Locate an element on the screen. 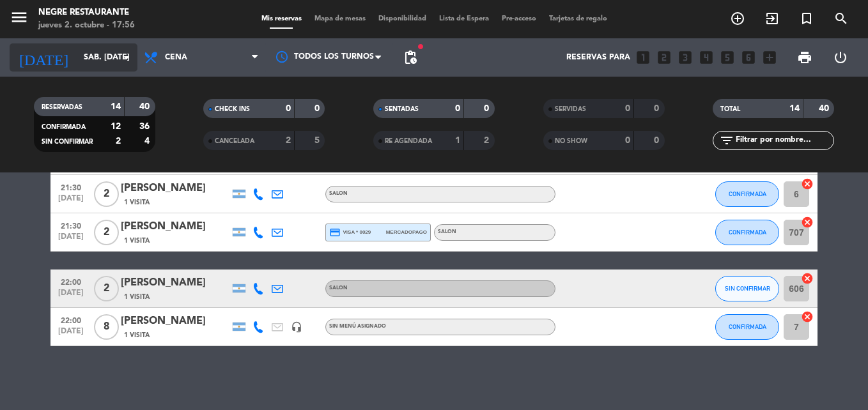 The width and height of the screenshot is (868, 410). i: looks_4 is located at coordinates (706, 58).